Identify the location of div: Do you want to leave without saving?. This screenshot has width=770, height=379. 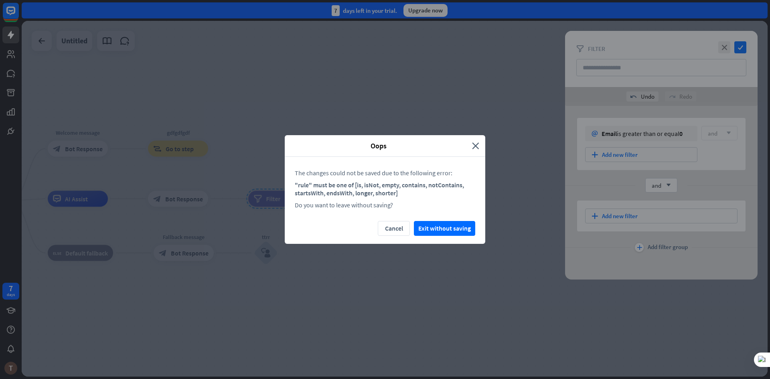
(385, 205).